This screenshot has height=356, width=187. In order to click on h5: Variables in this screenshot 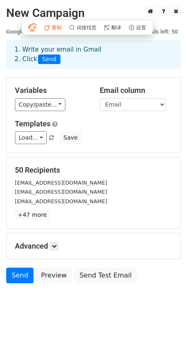, I will do `click(51, 91)`.